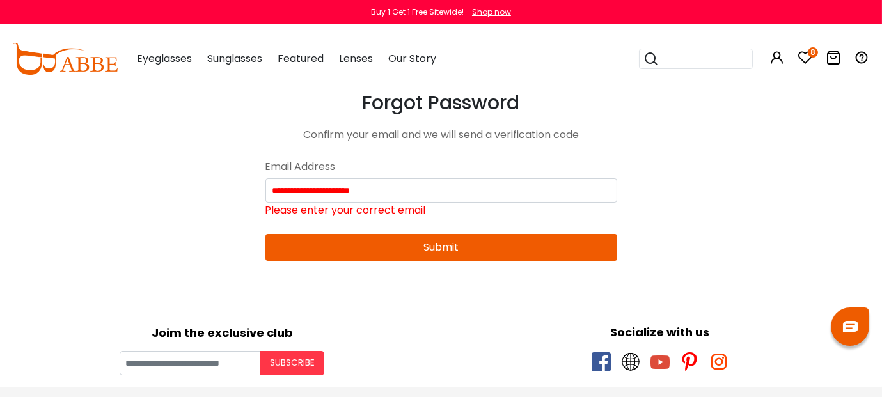 The height and width of the screenshot is (397, 882). I want to click on span: twitter, so click(631, 362).